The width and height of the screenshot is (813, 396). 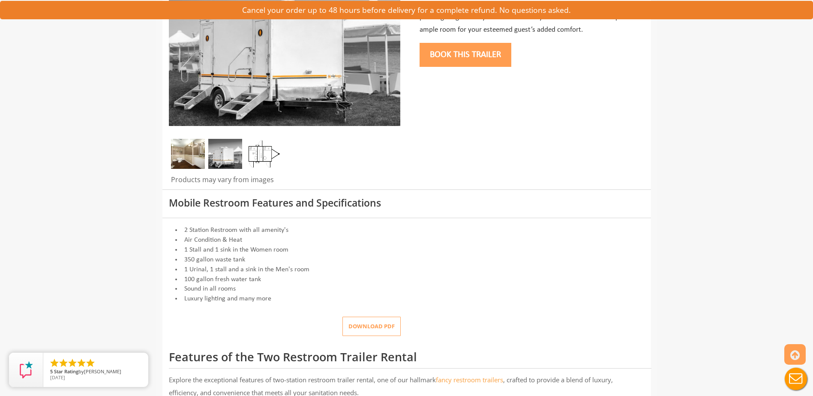 What do you see at coordinates (407, 270) in the screenshot?
I see `li: 1 Urinal, 1 stall and a sink in the Men's room` at bounding box center [407, 270].